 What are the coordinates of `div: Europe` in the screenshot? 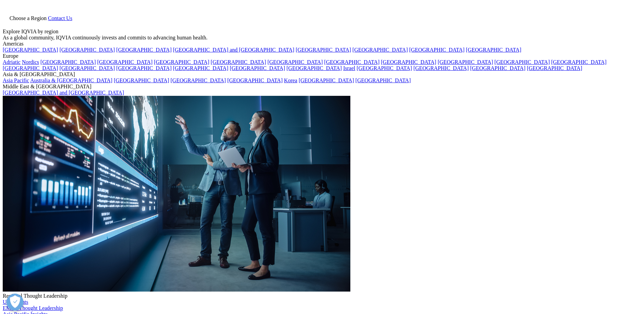 It's located at (322, 56).